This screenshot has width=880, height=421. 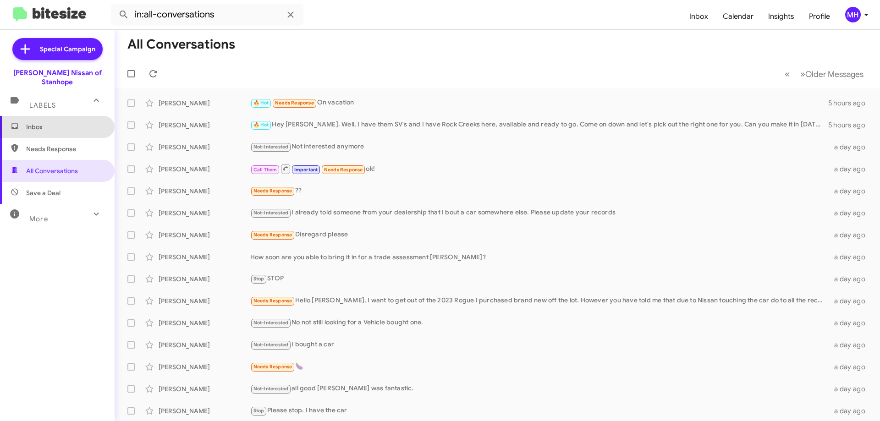 What do you see at coordinates (787, 74) in the screenshot?
I see `button: Previous` at bounding box center [787, 74].